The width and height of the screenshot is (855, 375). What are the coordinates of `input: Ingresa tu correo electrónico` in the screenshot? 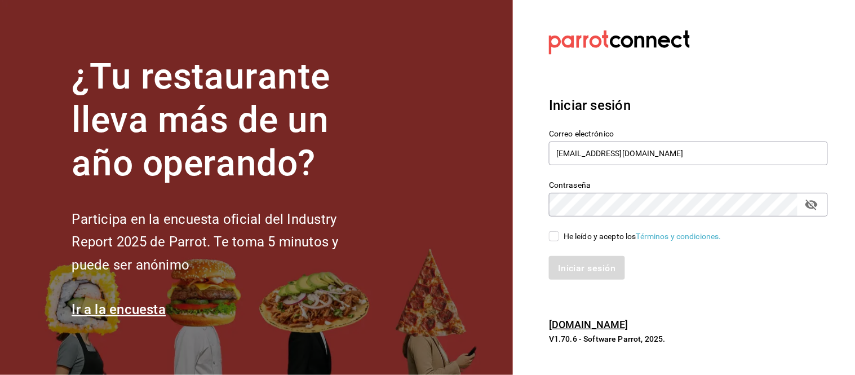 It's located at (688, 153).